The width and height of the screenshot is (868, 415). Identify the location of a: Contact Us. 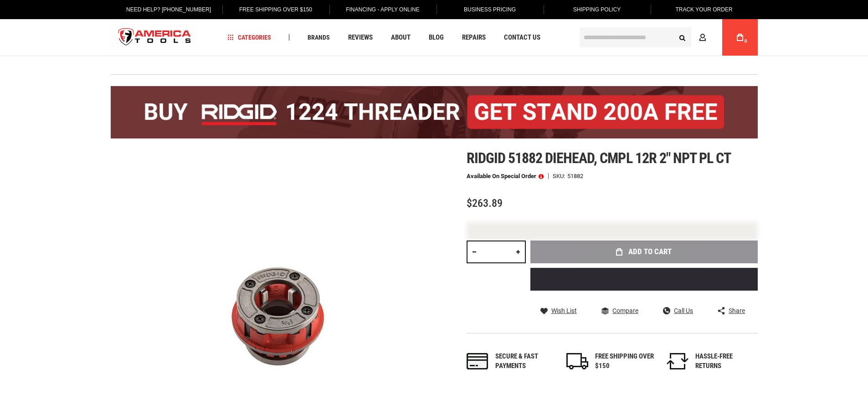
(522, 38).